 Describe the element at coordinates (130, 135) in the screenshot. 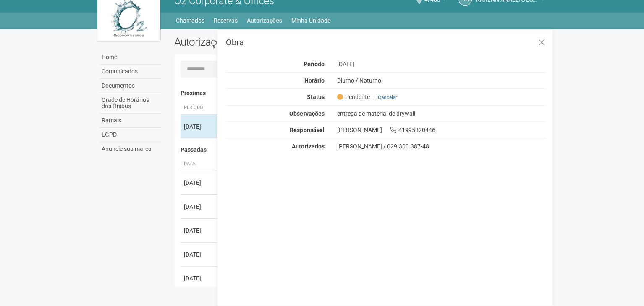

I see `a: LGPD` at that location.